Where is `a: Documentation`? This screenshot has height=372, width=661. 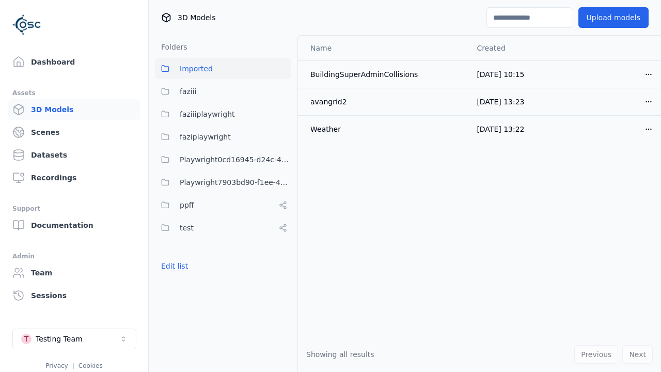 a: Documentation is located at coordinates (74, 225).